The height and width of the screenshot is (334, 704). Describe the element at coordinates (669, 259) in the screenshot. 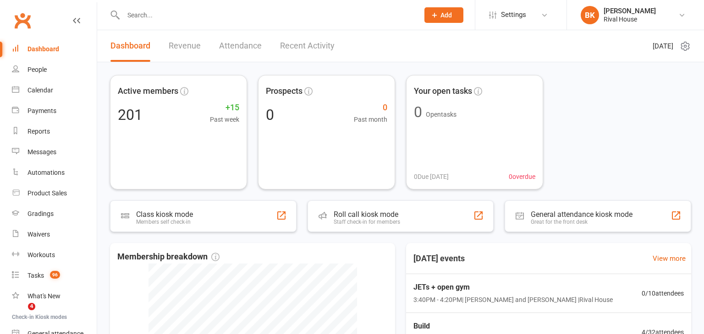

I see `a: View more` at that location.